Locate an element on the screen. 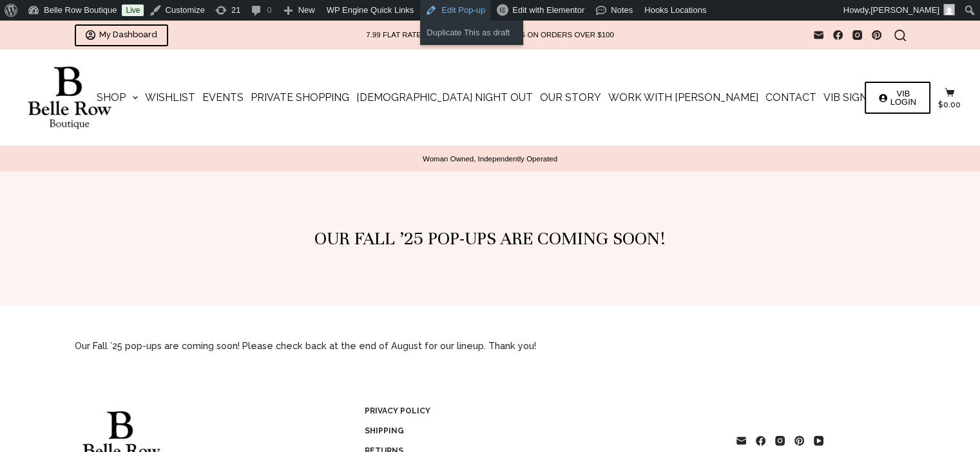 The image size is (980, 452). a: Contact is located at coordinates (791, 98).